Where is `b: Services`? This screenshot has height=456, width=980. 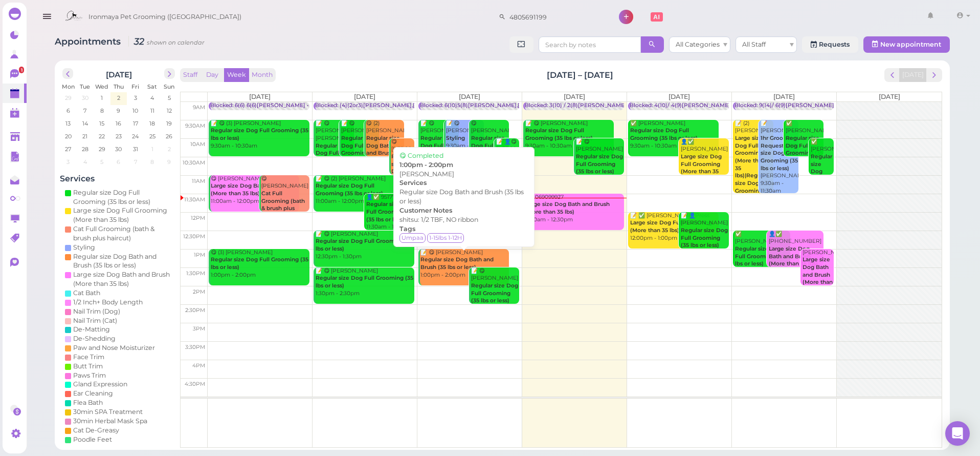 b: Services is located at coordinates (413, 182).